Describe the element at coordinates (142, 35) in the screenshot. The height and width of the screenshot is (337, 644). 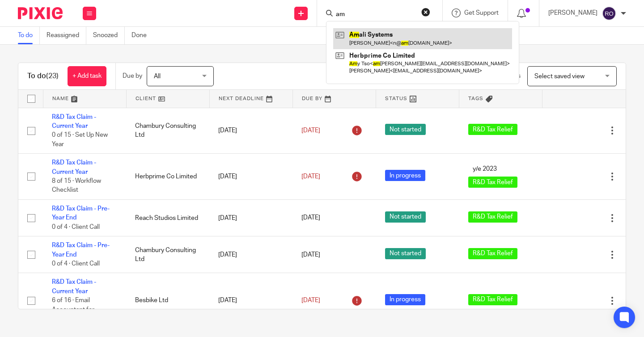
I see `a: Done` at that location.